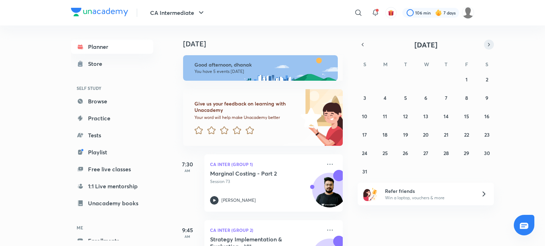  Describe the element at coordinates (385, 98) in the screenshot. I see `abbr: August 4, 2025` at that location.